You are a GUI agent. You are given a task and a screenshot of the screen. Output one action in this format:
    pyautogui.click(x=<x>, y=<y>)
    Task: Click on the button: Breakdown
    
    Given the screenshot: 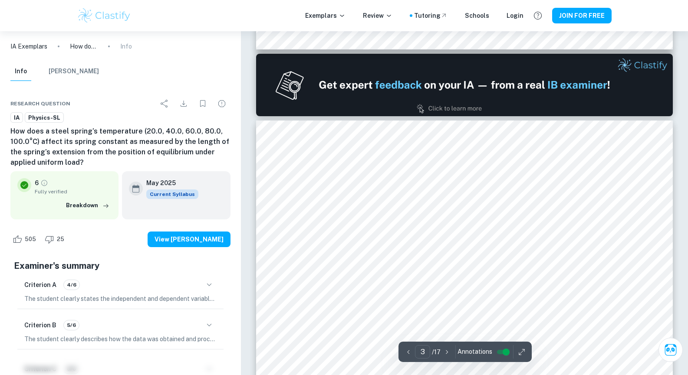 What is the action you would take?
    pyautogui.click(x=88, y=206)
    